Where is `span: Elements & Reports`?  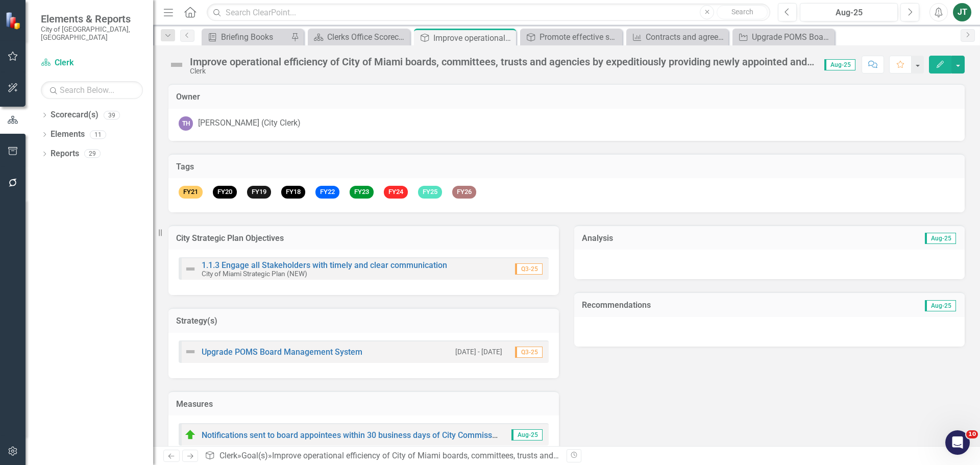 span: Elements & Reports is located at coordinates (92, 19).